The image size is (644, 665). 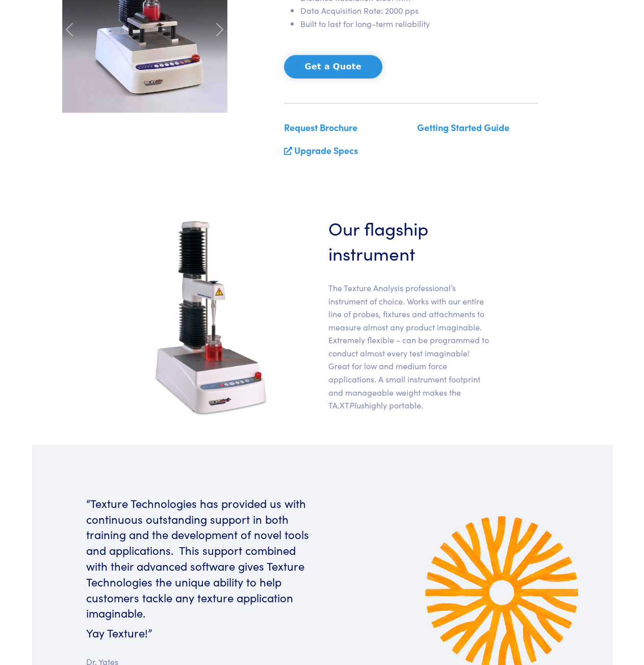 I want to click on p: The Texture Analysis professional’s instrument of choice. Works with our entire line of probes, f..., so click(x=411, y=347).